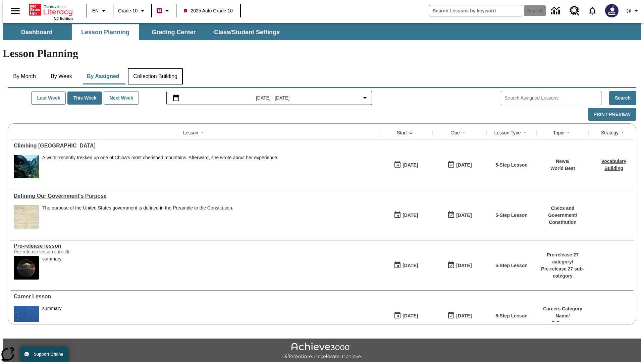 The height and width of the screenshot is (362, 644). I want to click on a: Data Center, so click(556, 11).